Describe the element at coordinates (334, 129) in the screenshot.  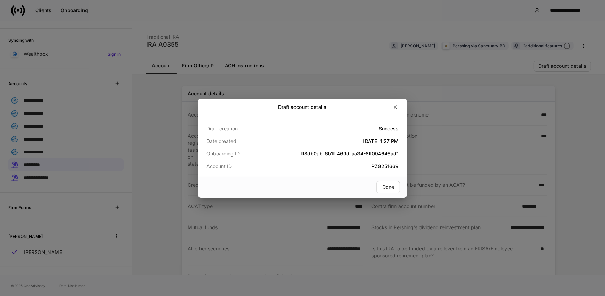
I see `h5: Success` at that location.